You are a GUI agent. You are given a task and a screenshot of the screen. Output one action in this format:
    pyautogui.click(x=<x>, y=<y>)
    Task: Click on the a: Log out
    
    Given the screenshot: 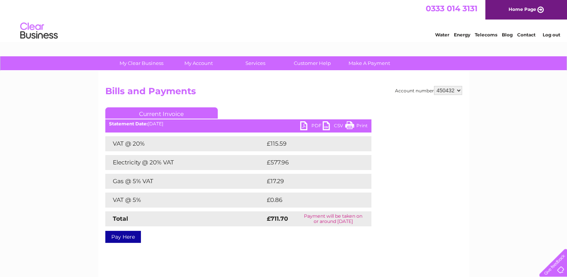 What is the action you would take?
    pyautogui.click(x=551, y=34)
    